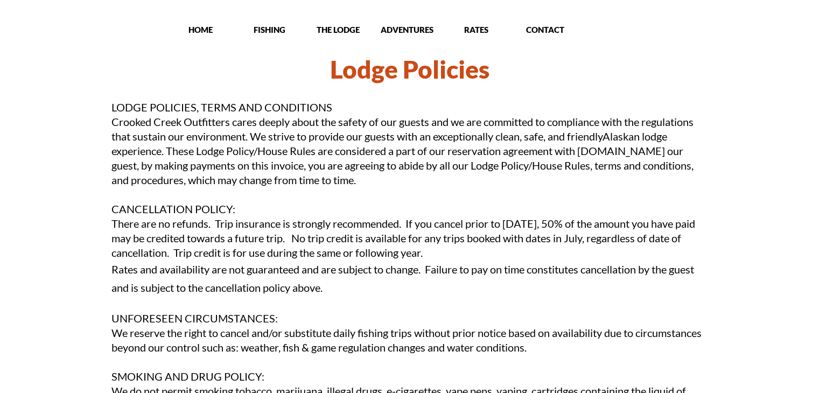  Describe the element at coordinates (476, 30) in the screenshot. I see `p: RATES` at that location.